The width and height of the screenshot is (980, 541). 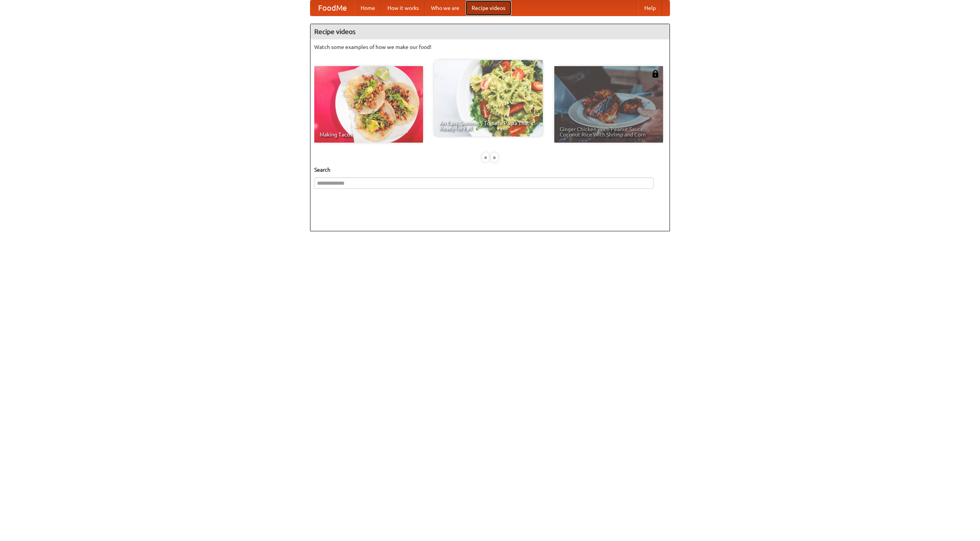 I want to click on span: An Easy, Summery Tomato Pasta That's Ready for Fall, so click(x=489, y=126).